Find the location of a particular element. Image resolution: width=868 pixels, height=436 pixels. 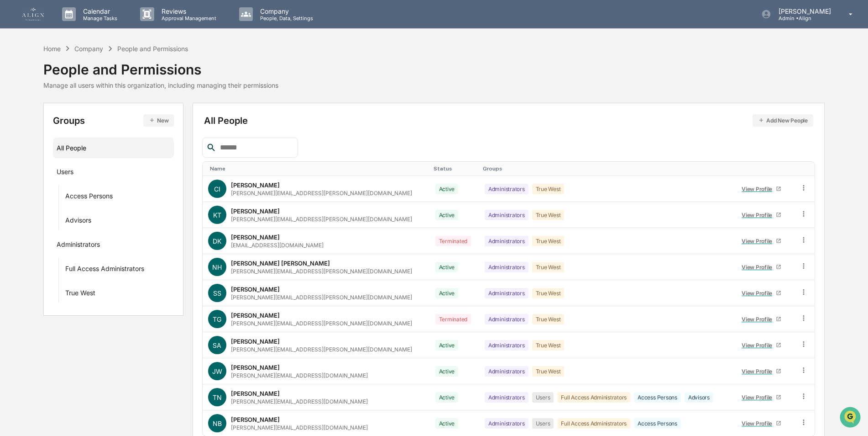

span: TG is located at coordinates (217, 319).